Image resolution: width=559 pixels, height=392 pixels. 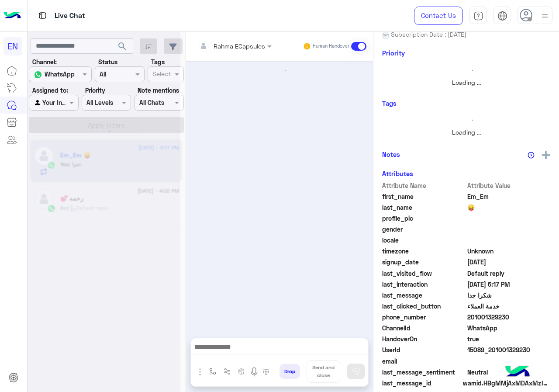 What do you see at coordinates (509, 295) in the screenshot?
I see `span: شكرا جدا` at bounding box center [509, 295].